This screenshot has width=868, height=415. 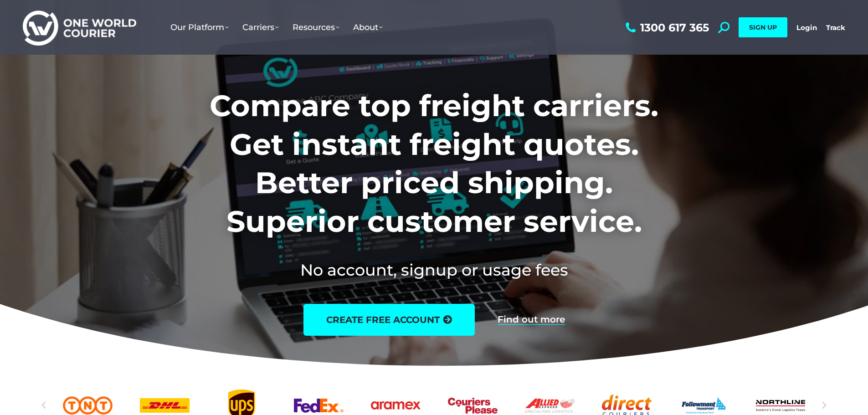 I want to click on a: About, so click(x=367, y=28).